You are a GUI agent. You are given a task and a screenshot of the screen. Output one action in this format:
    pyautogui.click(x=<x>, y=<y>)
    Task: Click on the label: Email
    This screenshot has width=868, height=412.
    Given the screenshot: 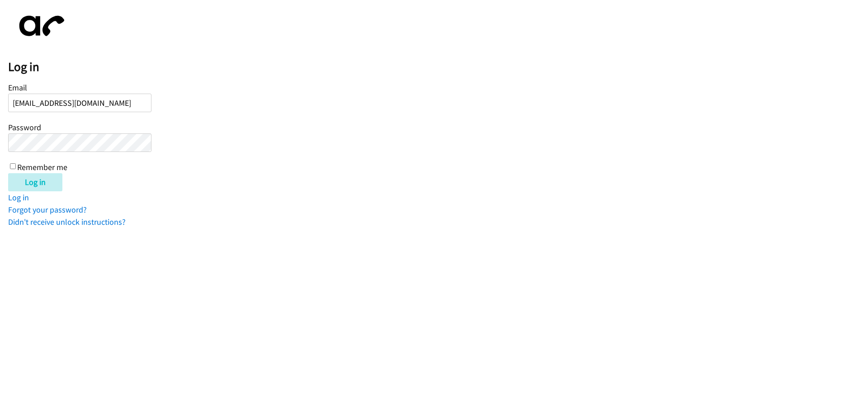 What is the action you would take?
    pyautogui.click(x=18, y=87)
    